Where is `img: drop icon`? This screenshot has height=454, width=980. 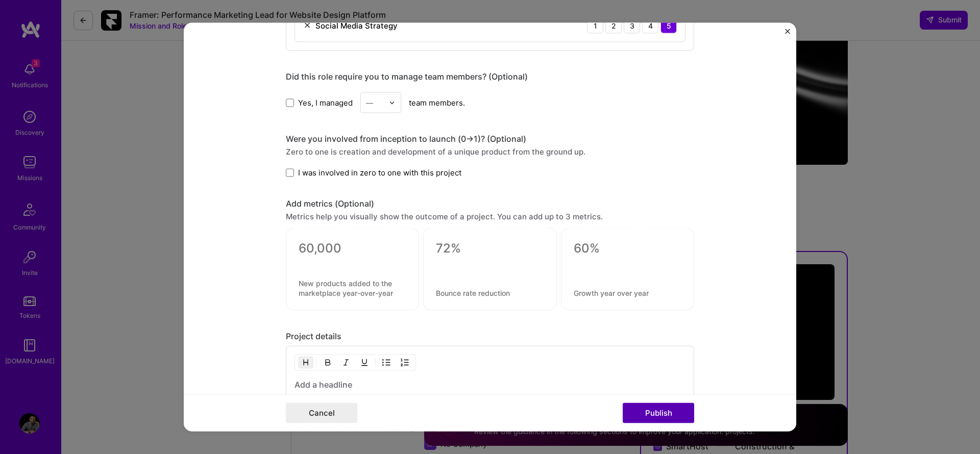 img: drop icon is located at coordinates (392, 103).